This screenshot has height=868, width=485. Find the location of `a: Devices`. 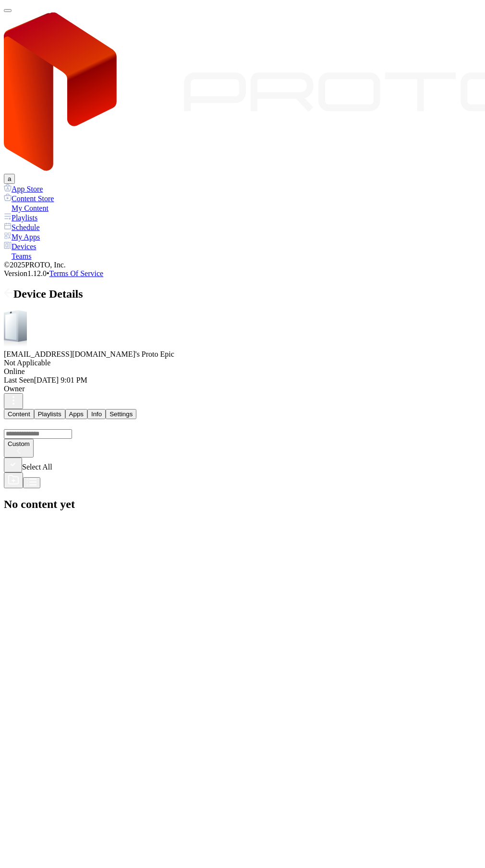

a: Devices is located at coordinates (243, 246).